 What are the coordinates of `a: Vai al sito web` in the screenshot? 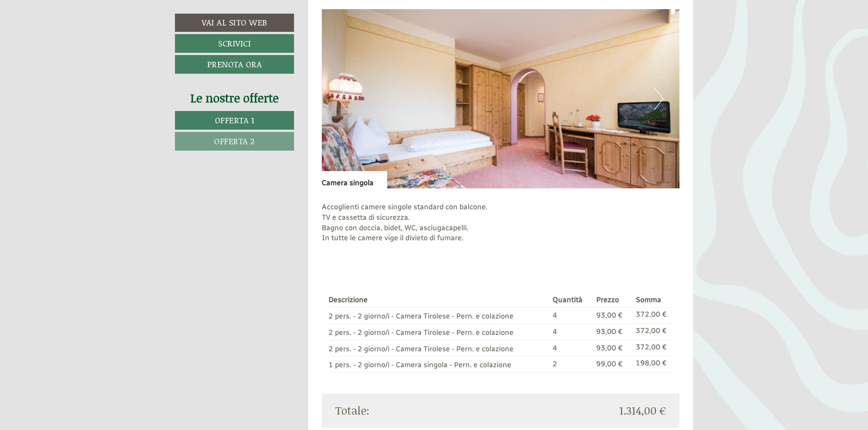 It's located at (235, 22).